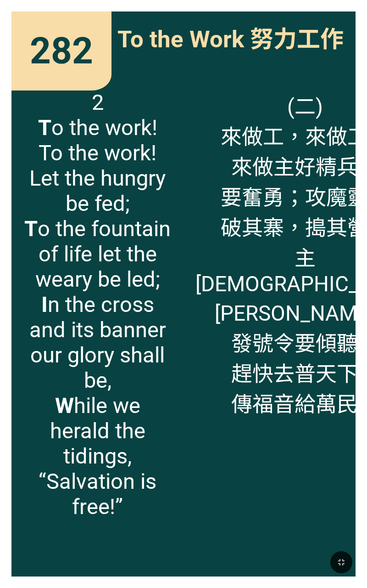 Image resolution: width=367 pixels, height=588 pixels. Describe the element at coordinates (64, 405) in the screenshot. I see `b: W` at that location.